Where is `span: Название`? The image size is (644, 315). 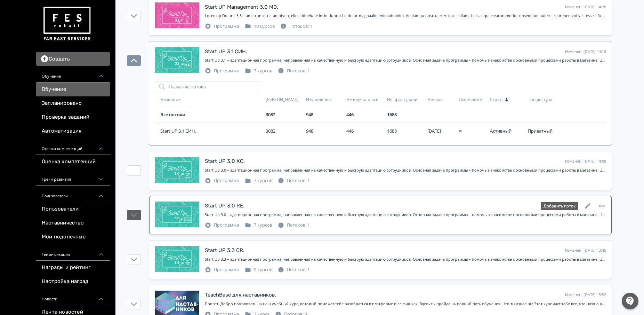 span: Название is located at coordinates (170, 99).